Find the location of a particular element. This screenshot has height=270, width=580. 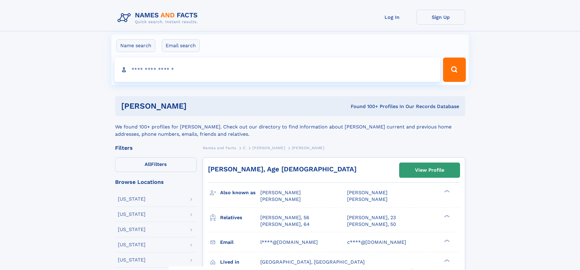

label: Filters is located at coordinates (156, 165).